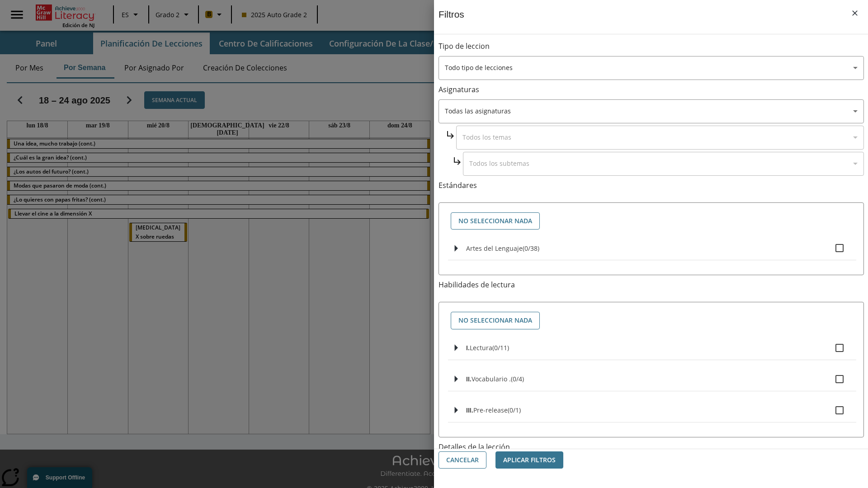 The image size is (868, 488). Describe the element at coordinates (651, 284) in the screenshot. I see `p: Habilidades de lectura` at that location.